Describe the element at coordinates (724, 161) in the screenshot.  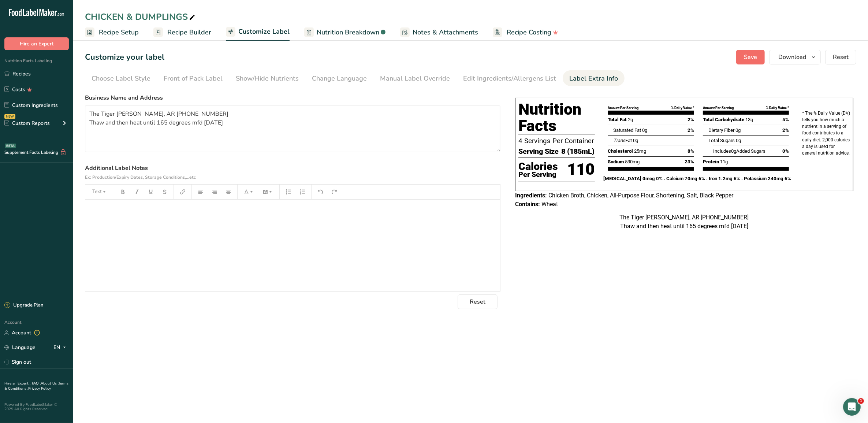
I see `span: 11g` at that location.